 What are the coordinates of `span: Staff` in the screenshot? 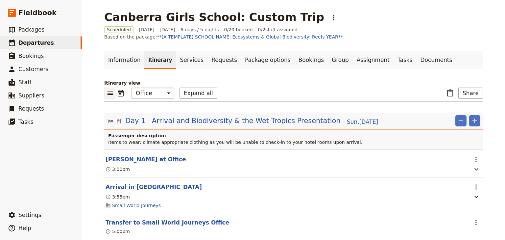 It's located at (25, 82).